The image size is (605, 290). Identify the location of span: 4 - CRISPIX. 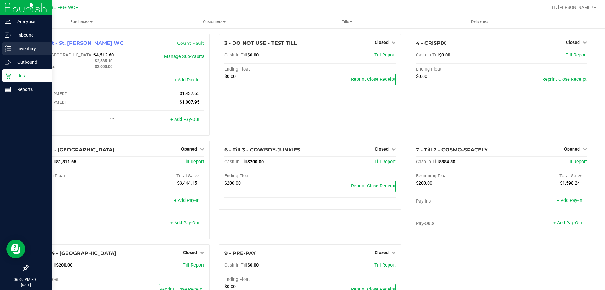
(431, 43).